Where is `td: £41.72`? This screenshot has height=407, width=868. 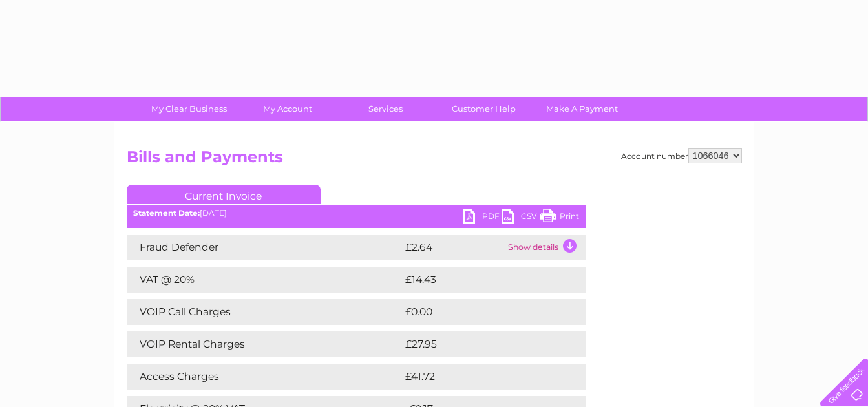
td: £41.72 is located at coordinates (480, 377).